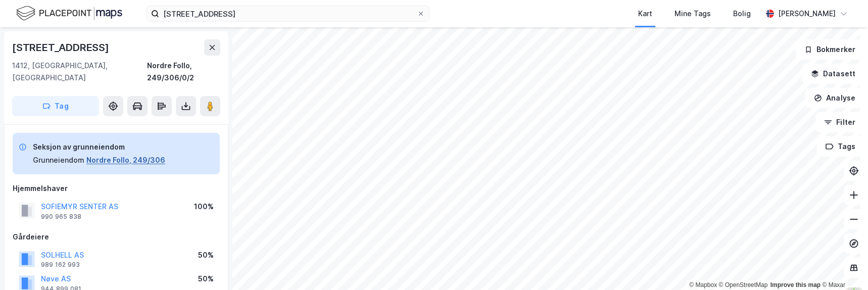  What do you see at coordinates (703, 285) in the screenshot?
I see `a: Mapbox` at bounding box center [703, 285].